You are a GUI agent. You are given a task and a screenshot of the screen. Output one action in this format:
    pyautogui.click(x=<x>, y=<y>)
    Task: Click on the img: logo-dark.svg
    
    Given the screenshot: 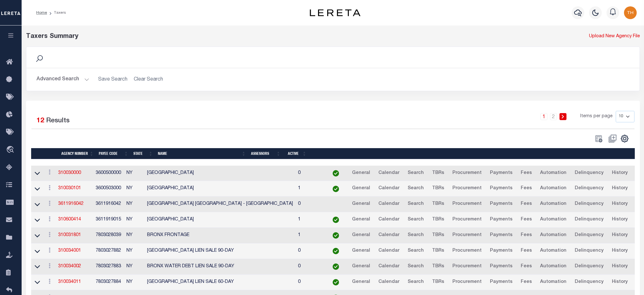 What is the action you would take?
    pyautogui.click(x=335, y=13)
    